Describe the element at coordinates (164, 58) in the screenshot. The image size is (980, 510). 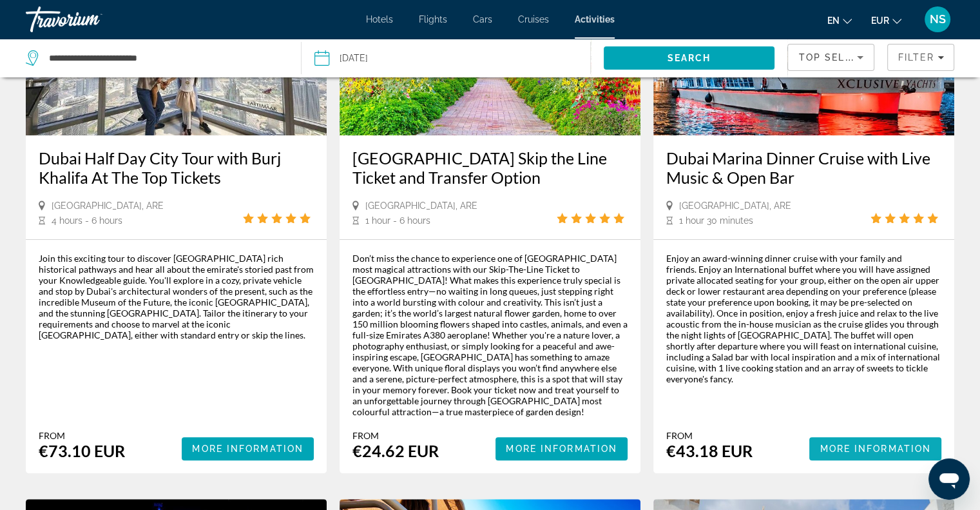
I see `input: Search destination` at that location.